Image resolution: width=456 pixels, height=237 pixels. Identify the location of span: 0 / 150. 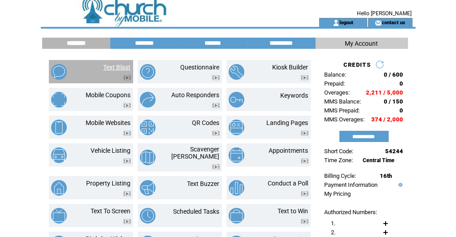
(394, 101).